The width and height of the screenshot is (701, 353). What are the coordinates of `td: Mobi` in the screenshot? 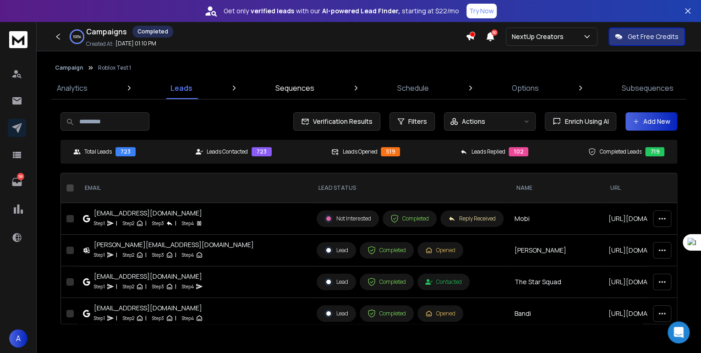 It's located at (556, 219).